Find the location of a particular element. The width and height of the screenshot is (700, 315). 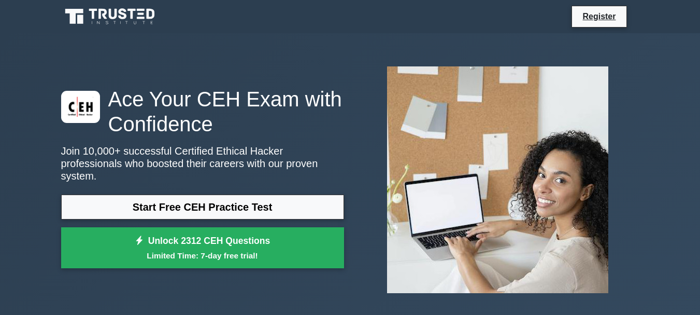

p: Join 10,000+ successful Certified Ethical Hacker professionals who boosted their careers with our... is located at coordinates (203, 163).